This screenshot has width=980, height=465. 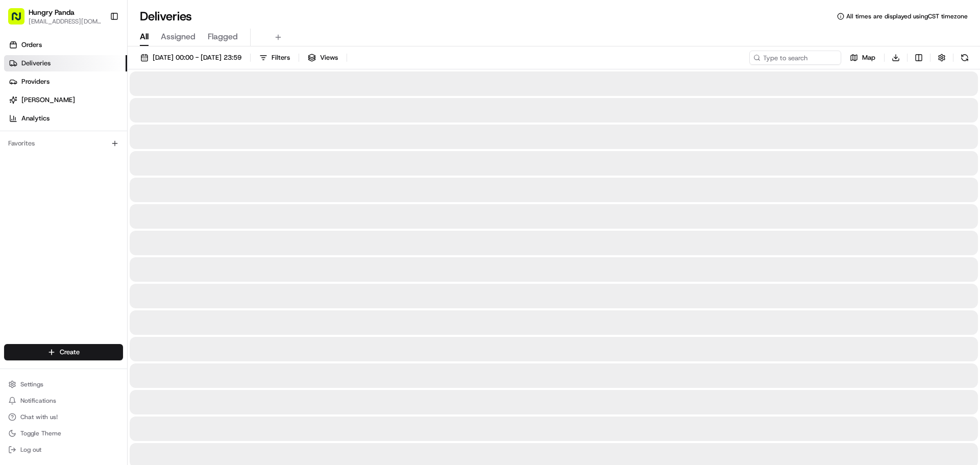 I want to click on span: Hungry Panda, so click(x=52, y=12).